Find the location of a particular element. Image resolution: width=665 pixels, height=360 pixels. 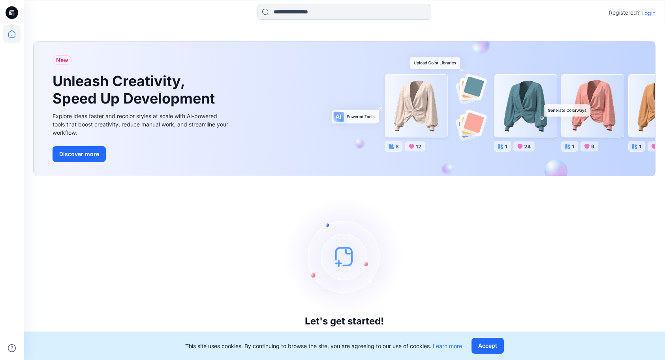

button: Discover more is located at coordinates (79, 154).